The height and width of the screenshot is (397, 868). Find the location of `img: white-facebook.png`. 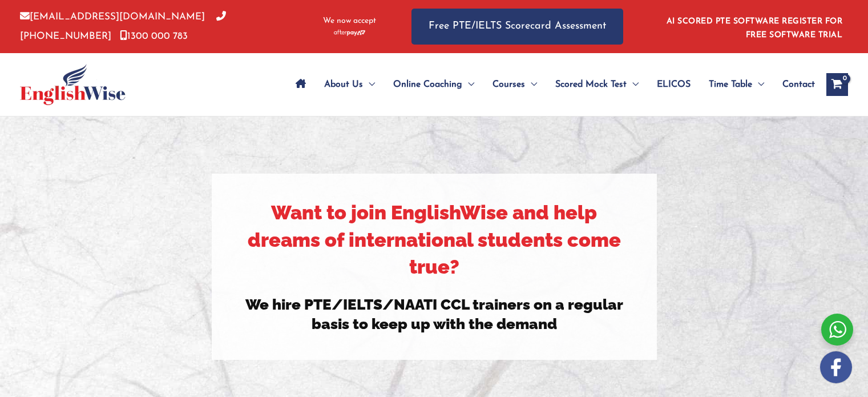

img: white-facebook.png is located at coordinates (836, 367).